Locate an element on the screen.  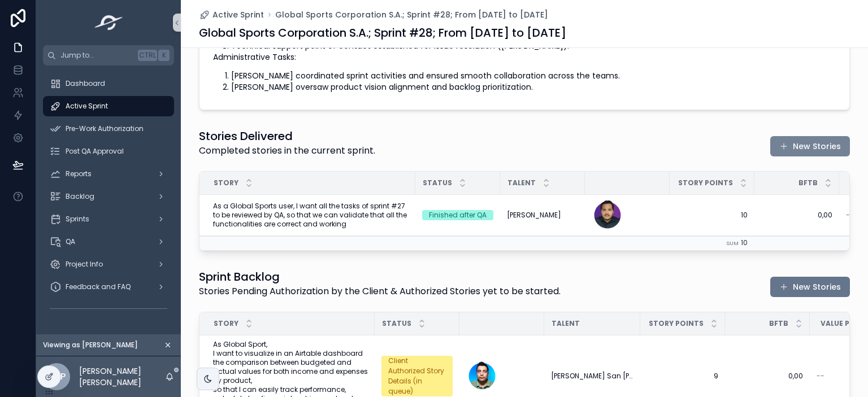
span: Reports is located at coordinates (79, 174).